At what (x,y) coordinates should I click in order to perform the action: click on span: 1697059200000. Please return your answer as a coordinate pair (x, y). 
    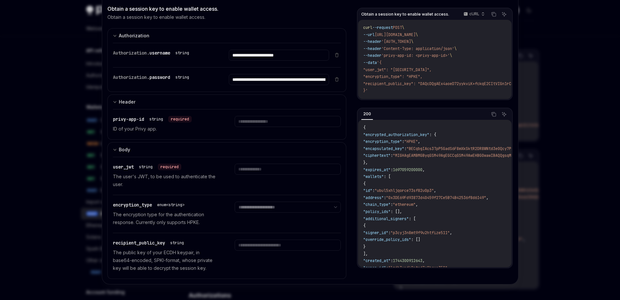
    Looking at the image, I should click on (407, 170).